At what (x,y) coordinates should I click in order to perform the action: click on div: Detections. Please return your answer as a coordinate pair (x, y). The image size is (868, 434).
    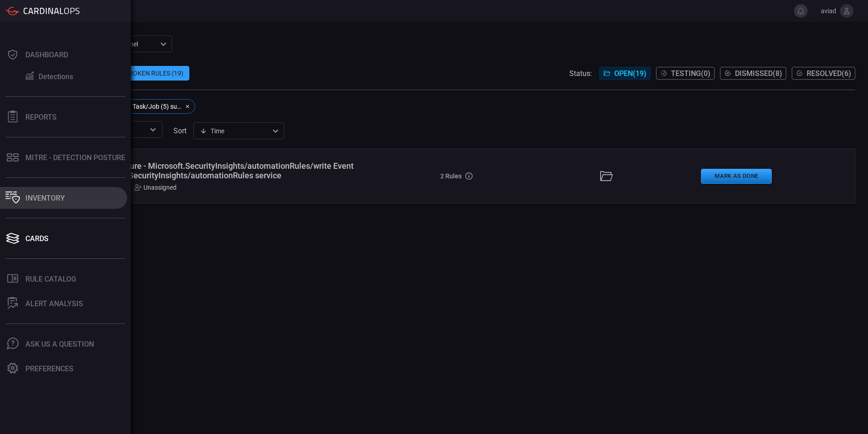
    Looking at the image, I should click on (56, 77).